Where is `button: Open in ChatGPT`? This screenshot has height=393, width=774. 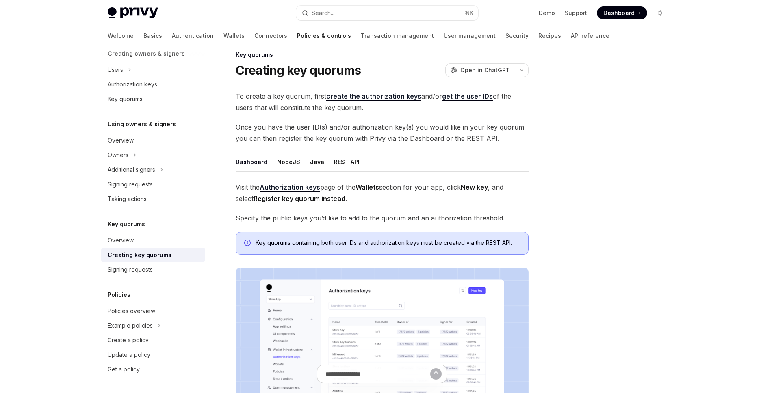 button: Open in ChatGPT is located at coordinates (480, 70).